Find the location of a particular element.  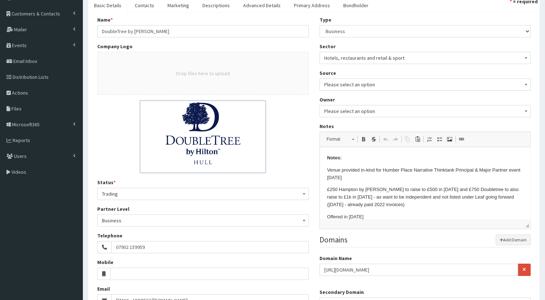

span: Actions is located at coordinates (20, 93).